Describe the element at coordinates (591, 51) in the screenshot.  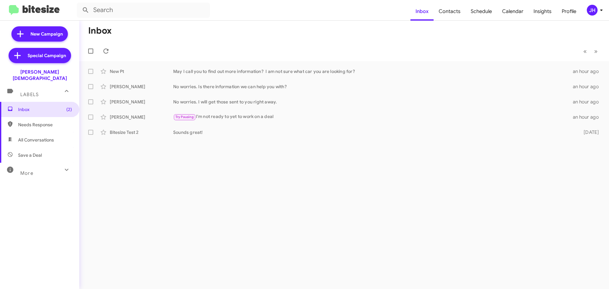
I see `nav: Page navigation example` at that location.